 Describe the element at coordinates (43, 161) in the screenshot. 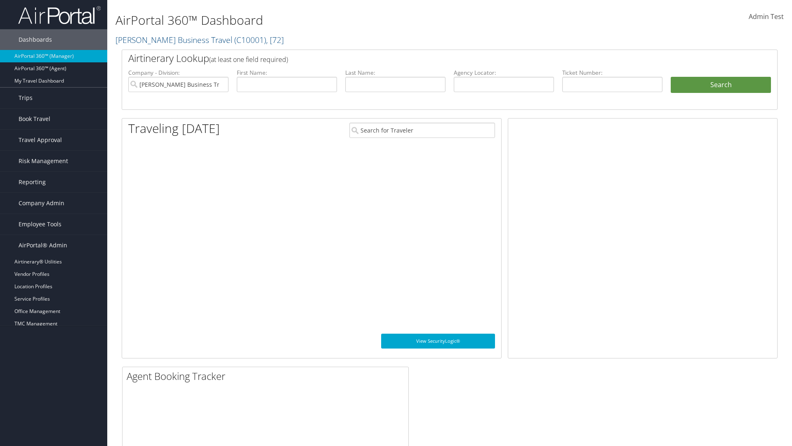

I see `span: Risk Management` at that location.